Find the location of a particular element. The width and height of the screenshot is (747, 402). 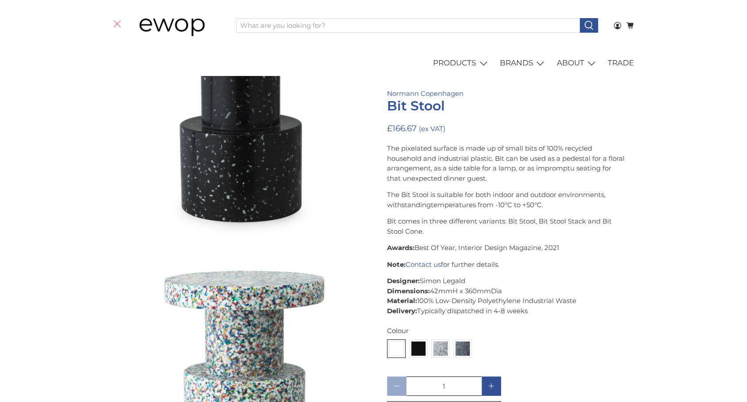

a: TRADE is located at coordinates (621, 63).